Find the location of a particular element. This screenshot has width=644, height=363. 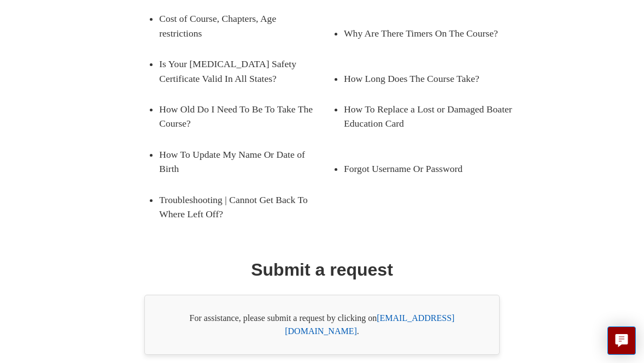

a: Troubleshooting | Cannot Get Back To Where Left Off? is located at coordinates (246, 207).